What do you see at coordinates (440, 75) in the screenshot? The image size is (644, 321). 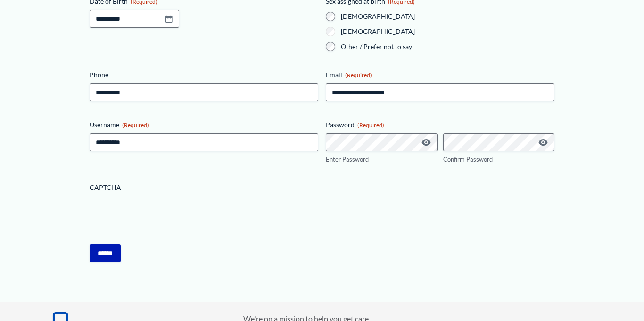 I see `label: Email` at bounding box center [440, 75].